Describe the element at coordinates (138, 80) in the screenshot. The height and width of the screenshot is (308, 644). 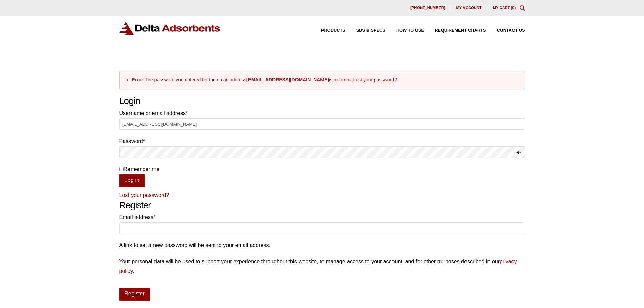
I see `strong: Error:` at that location.